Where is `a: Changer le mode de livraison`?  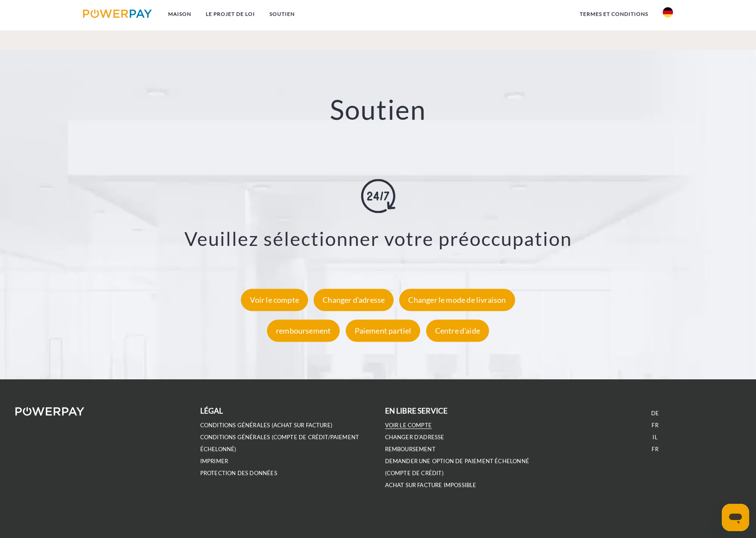
a: Changer le mode de livraison is located at coordinates (457, 300).